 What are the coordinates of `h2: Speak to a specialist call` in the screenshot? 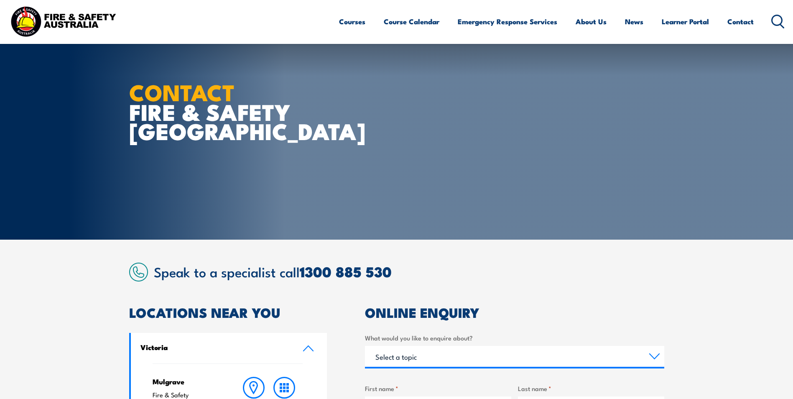 It's located at (409, 271).